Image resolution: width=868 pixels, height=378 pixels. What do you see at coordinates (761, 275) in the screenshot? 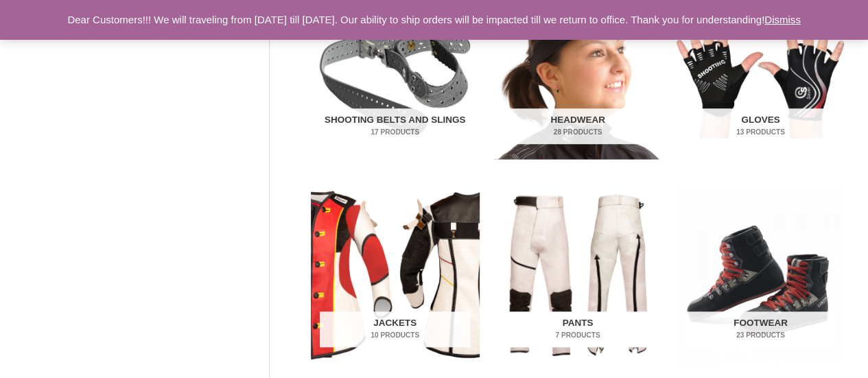
I see `a: Visit product category Footwear` at bounding box center [761, 275].